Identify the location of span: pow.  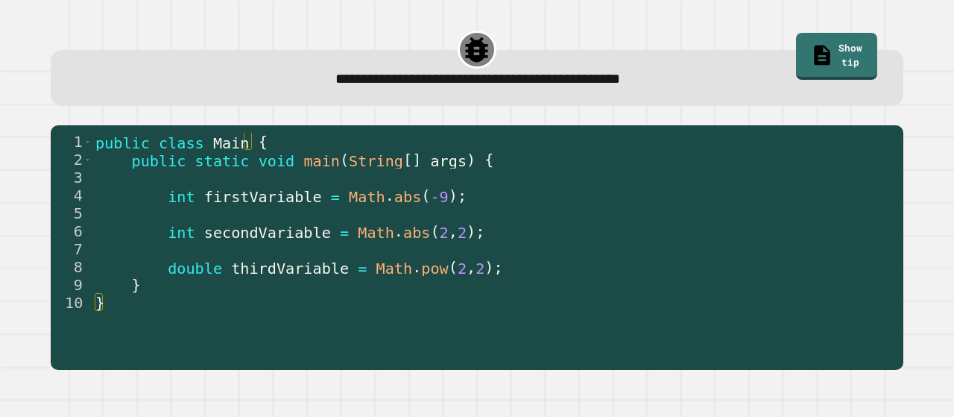
(435, 268).